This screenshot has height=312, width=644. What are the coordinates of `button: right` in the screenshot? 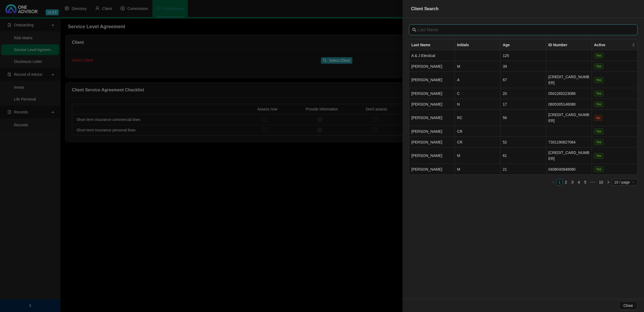 It's located at (608, 182).